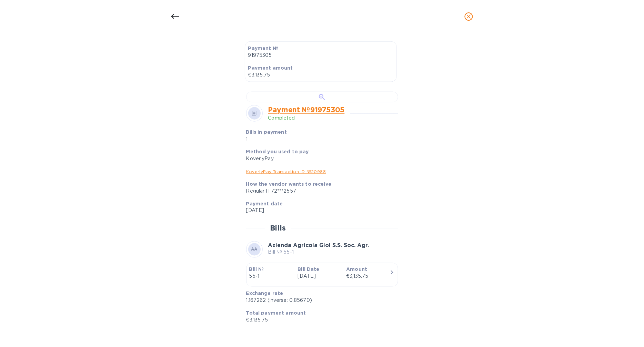 This screenshot has width=644, height=347. What do you see at coordinates (286, 171) in the screenshot?
I see `a: KoverlyPay Transaction ID № 20988` at bounding box center [286, 171].